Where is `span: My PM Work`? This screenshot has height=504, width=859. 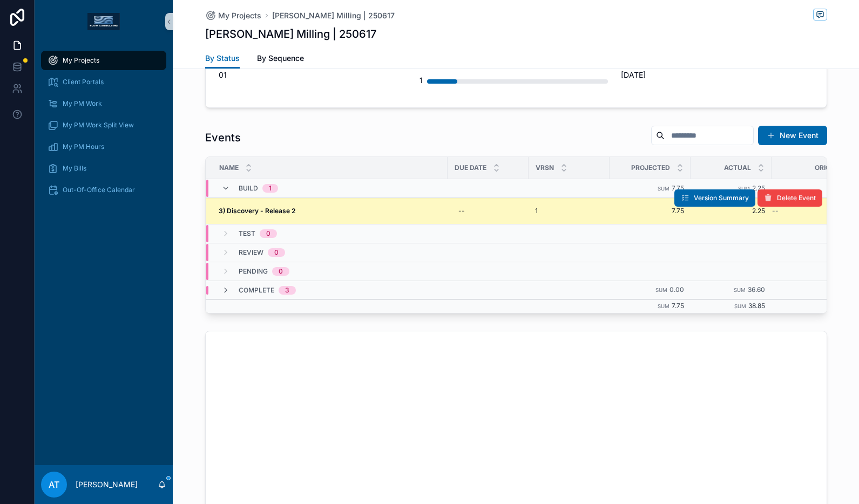 span: My PM Work is located at coordinates (82, 104).